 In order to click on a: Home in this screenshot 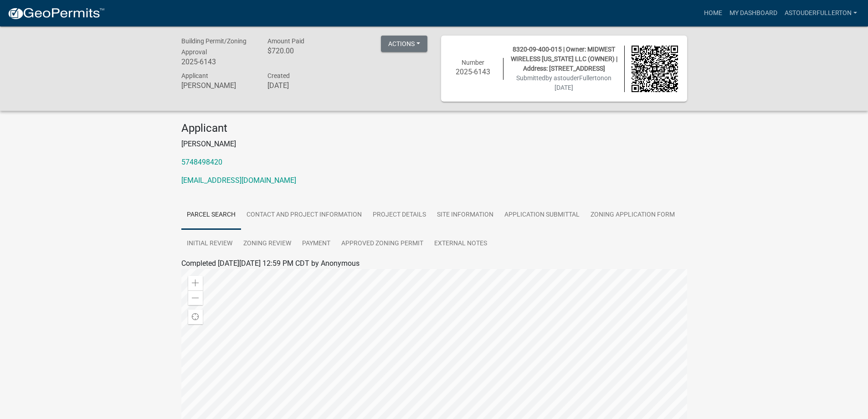, I will do `click(713, 13)`.